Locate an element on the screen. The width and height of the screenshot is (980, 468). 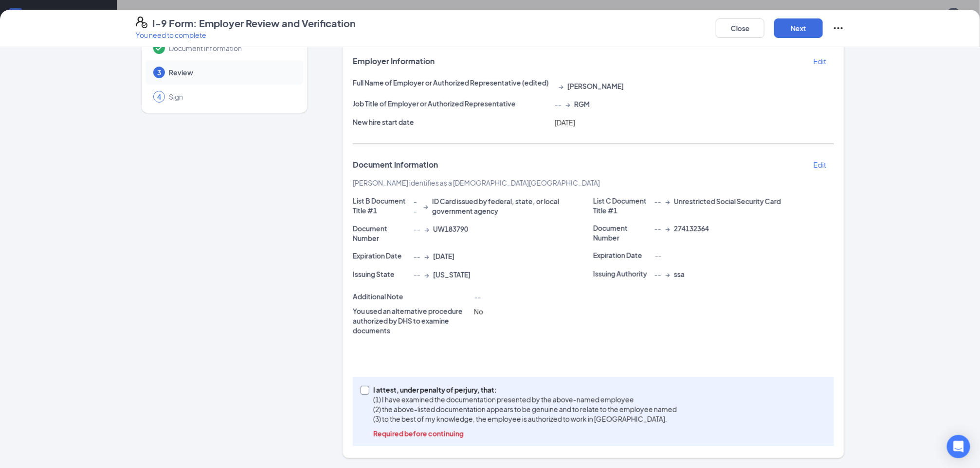
p: Required before continuing is located at coordinates (525, 434).